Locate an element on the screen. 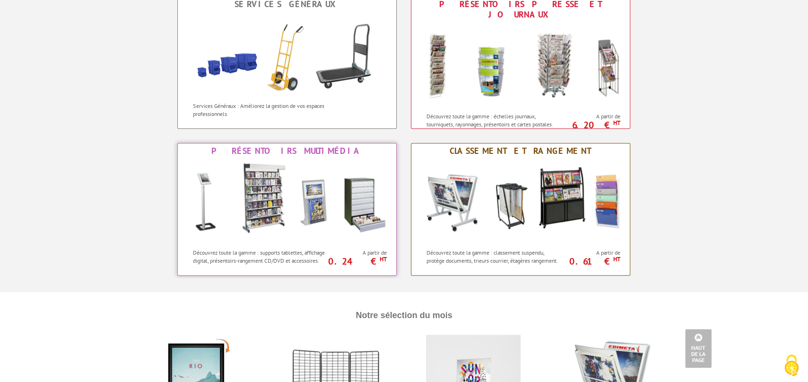  p: 0.61 € is located at coordinates (590, 261).